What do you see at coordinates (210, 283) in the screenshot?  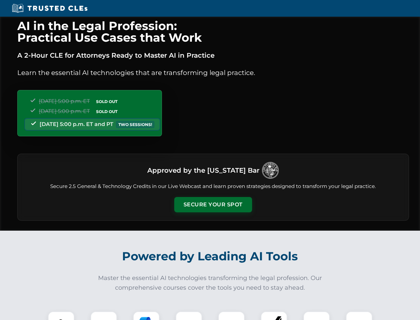 I see `p: Master the essential AI technologies transforming the legal profession. Our comprehensive courses...` at bounding box center [210, 283].